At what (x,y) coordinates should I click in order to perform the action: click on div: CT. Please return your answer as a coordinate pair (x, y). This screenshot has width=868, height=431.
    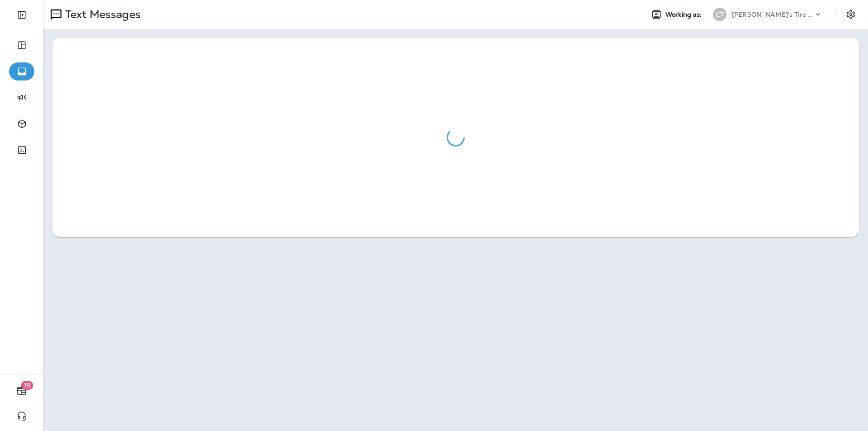
    Looking at the image, I should click on (719, 14).